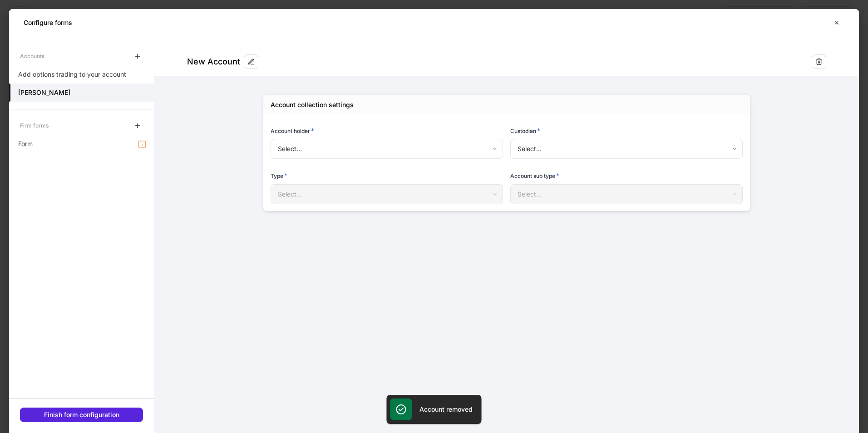 Image resolution: width=868 pixels, height=433 pixels. What do you see at coordinates (446, 409) in the screenshot?
I see `h5: Account removed` at bounding box center [446, 409].